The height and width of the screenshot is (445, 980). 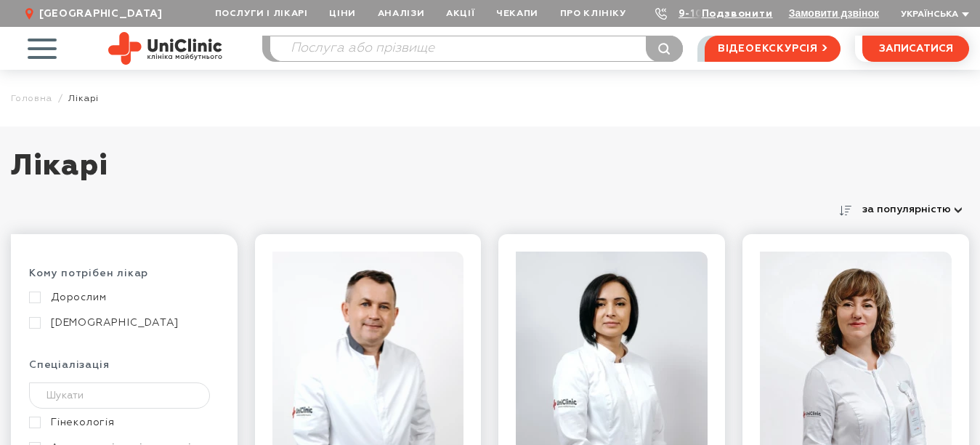 What do you see at coordinates (119, 396) in the screenshot?
I see `input: Шукати` at bounding box center [119, 396].